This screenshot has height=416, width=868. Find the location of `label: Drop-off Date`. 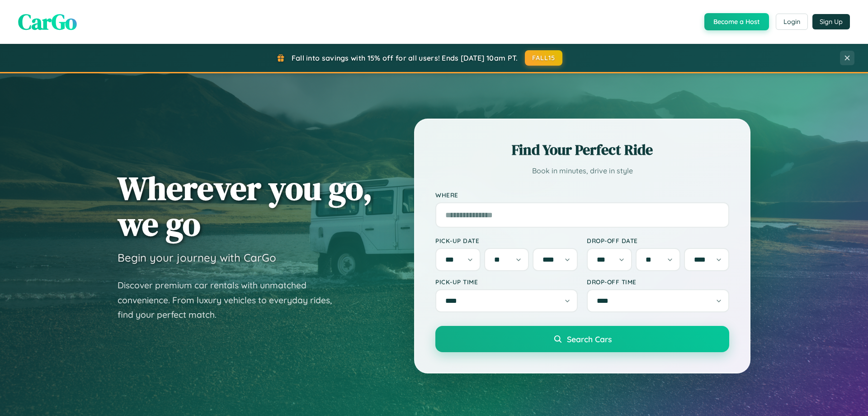

label: Drop-off Date is located at coordinates (658, 240).